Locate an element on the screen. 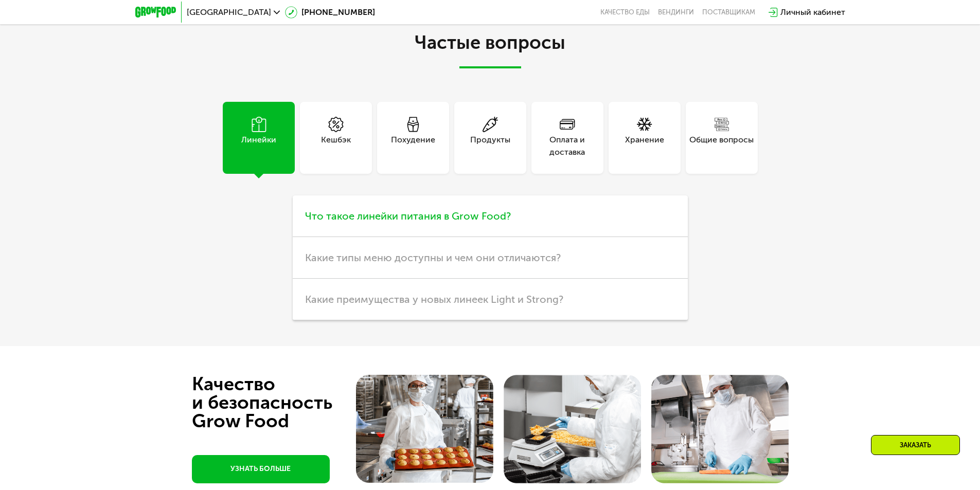  div: Качество и безопасность Grow Food is located at coordinates (281, 403).